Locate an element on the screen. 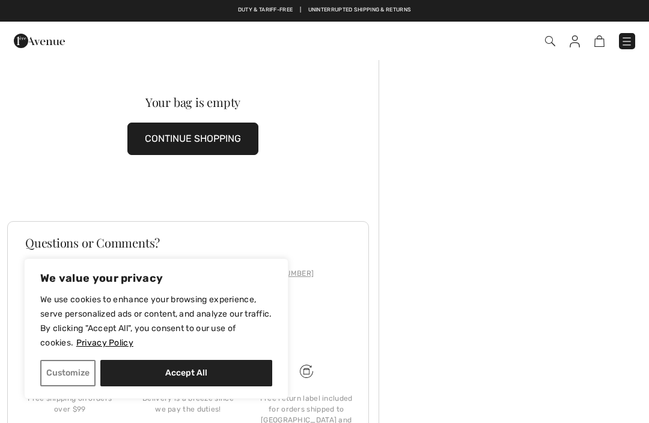  div: Your bag is empty is located at coordinates (193, 102).